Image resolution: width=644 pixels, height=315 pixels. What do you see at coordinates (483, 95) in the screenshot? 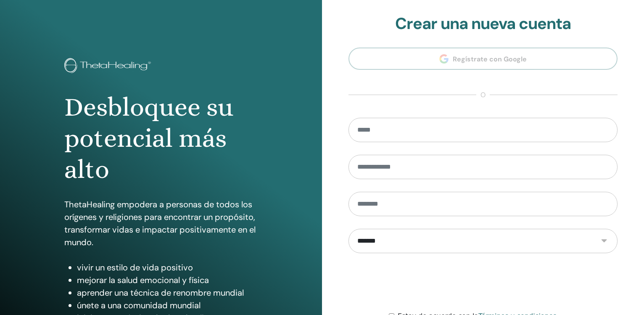
I see `span: o` at bounding box center [483, 95].